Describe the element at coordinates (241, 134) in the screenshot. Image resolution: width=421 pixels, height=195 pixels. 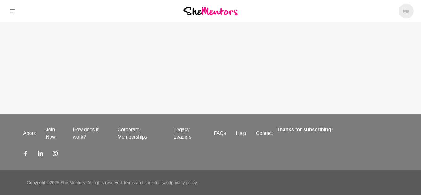
I see `a: Help` at that location.